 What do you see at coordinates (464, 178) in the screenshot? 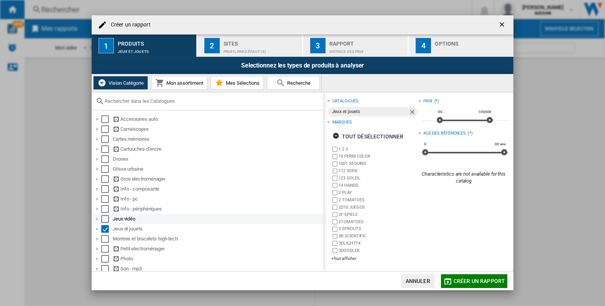
I see `div: Characteristics are not available for this catalog` at bounding box center [464, 178].